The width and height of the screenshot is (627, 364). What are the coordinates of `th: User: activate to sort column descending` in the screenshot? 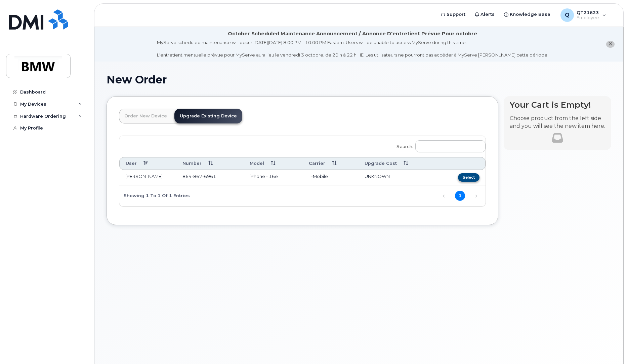 It's located at (148, 163).